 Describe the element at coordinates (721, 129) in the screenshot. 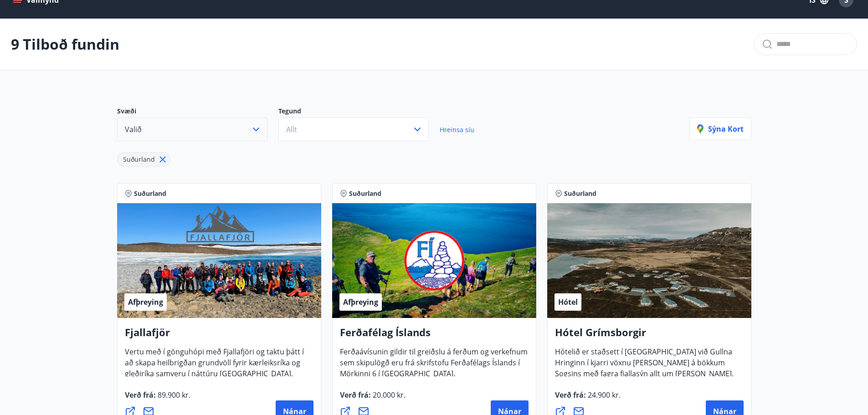

I see `button: Sýna kort` at that location.